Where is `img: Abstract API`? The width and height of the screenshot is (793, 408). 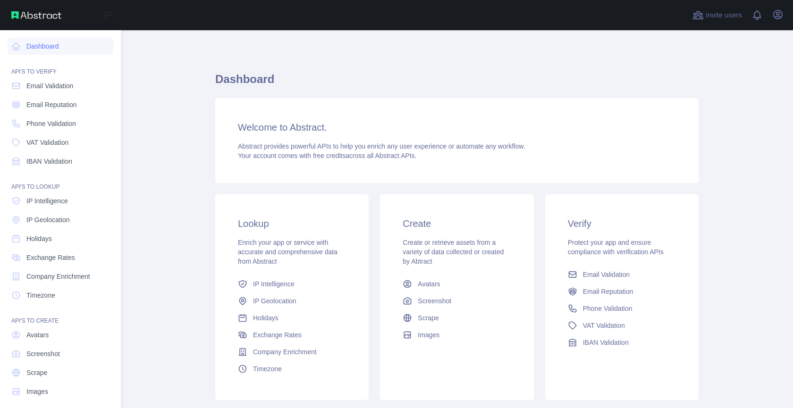
img: Abstract API is located at coordinates (36, 15).